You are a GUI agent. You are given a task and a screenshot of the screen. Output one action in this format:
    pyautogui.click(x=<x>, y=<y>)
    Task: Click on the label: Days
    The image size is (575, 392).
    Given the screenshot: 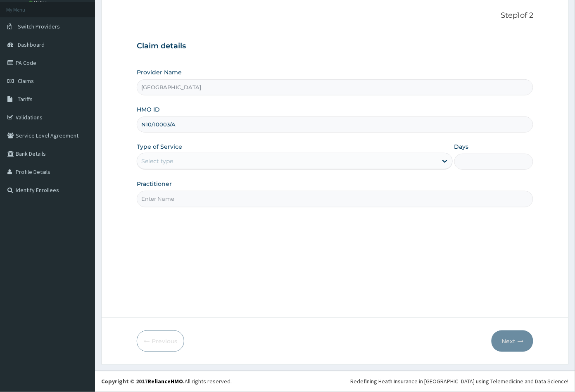 What is the action you would take?
    pyautogui.click(x=461, y=146)
    